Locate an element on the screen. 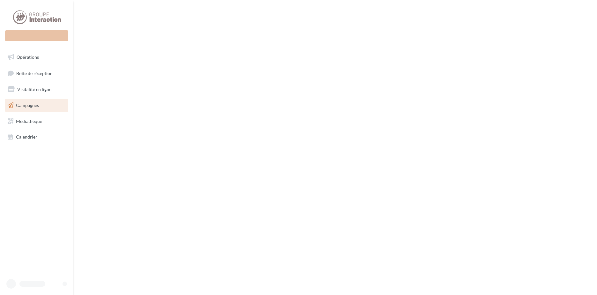  span: Boîte de réception is located at coordinates (34, 73).